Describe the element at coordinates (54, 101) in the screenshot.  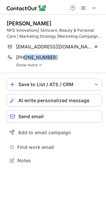
I see `button: AI write personalized message` at that location.